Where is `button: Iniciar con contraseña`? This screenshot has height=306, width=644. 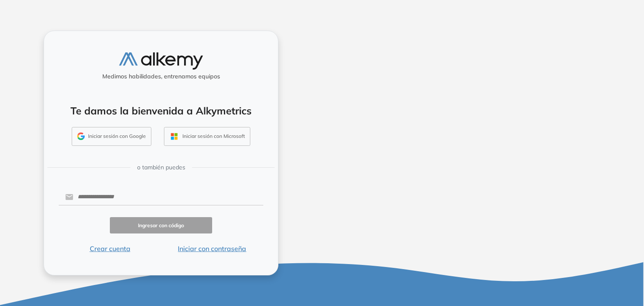
button: Iniciar con contraseña is located at coordinates (212, 249).